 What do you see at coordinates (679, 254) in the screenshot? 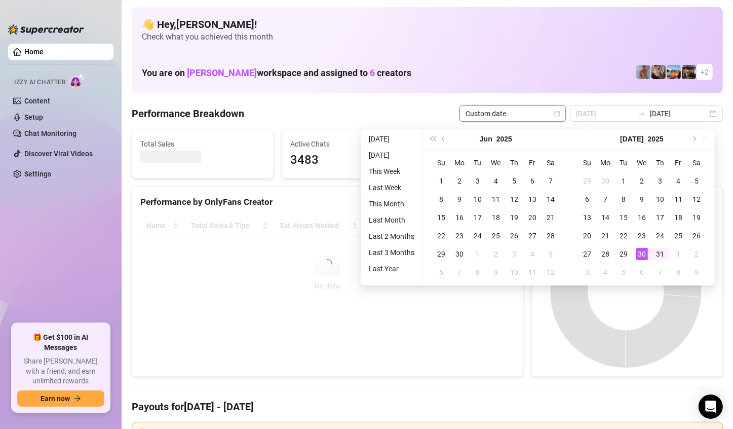
I see `td: 2025-08-01` at bounding box center [679, 254].